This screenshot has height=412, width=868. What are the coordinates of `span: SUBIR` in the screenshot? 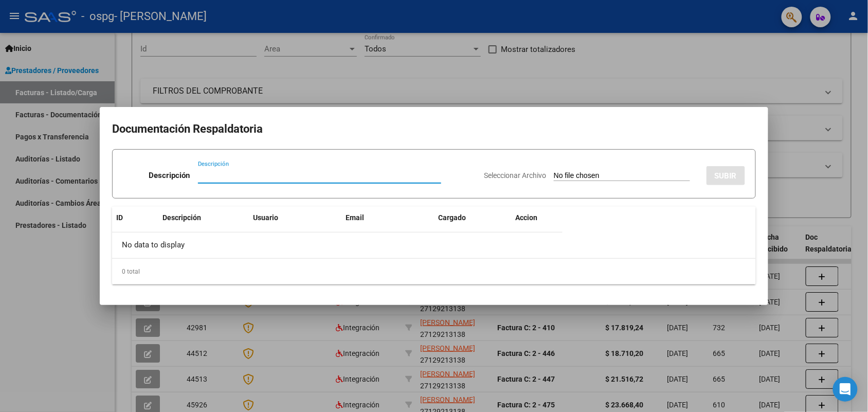 It's located at (726, 176).